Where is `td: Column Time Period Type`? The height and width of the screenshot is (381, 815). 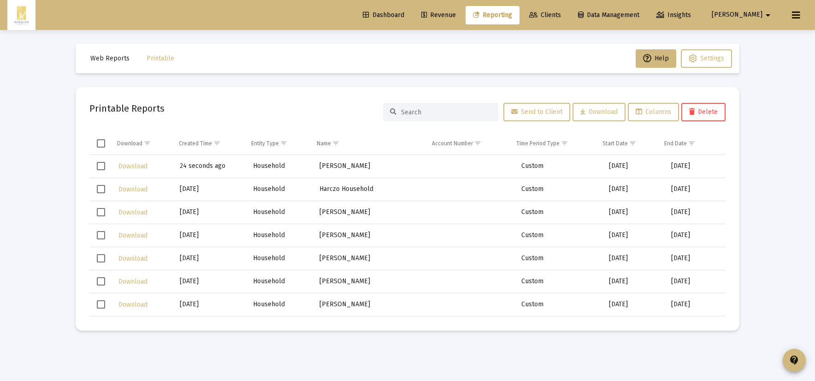 td: Column Time Period Type is located at coordinates (554, 143).